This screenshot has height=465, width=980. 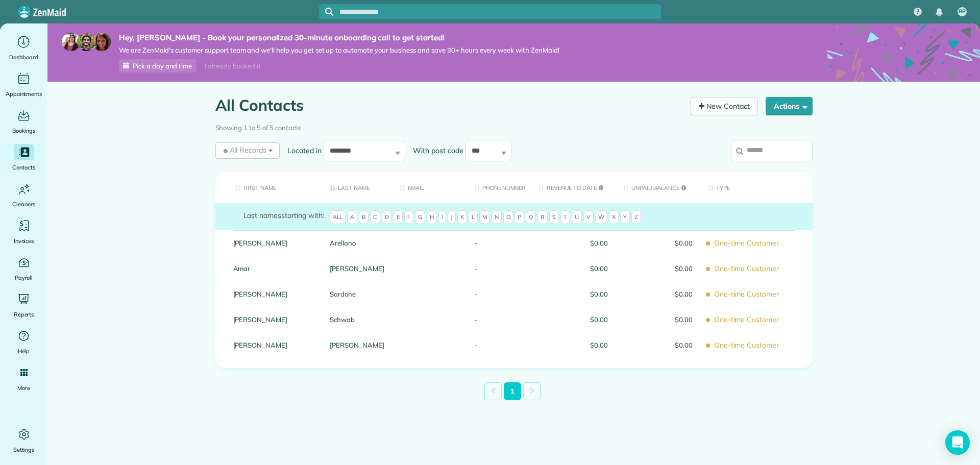 I want to click on div: Open Intercom Messenger, so click(x=958, y=443).